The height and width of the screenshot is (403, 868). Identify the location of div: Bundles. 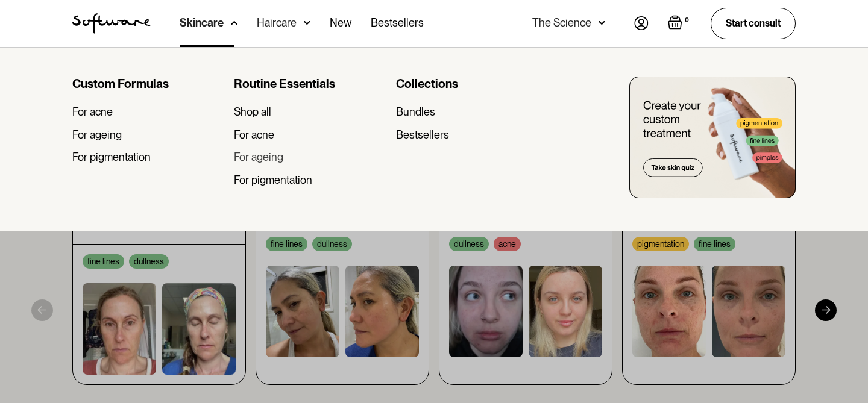
(415, 112).